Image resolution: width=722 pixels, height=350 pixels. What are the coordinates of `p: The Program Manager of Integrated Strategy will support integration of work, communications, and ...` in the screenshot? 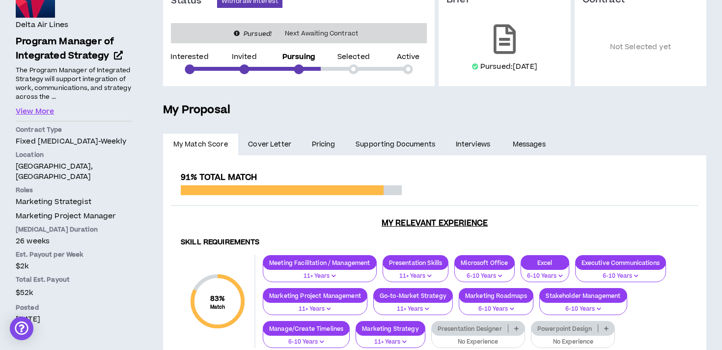 It's located at (74, 83).